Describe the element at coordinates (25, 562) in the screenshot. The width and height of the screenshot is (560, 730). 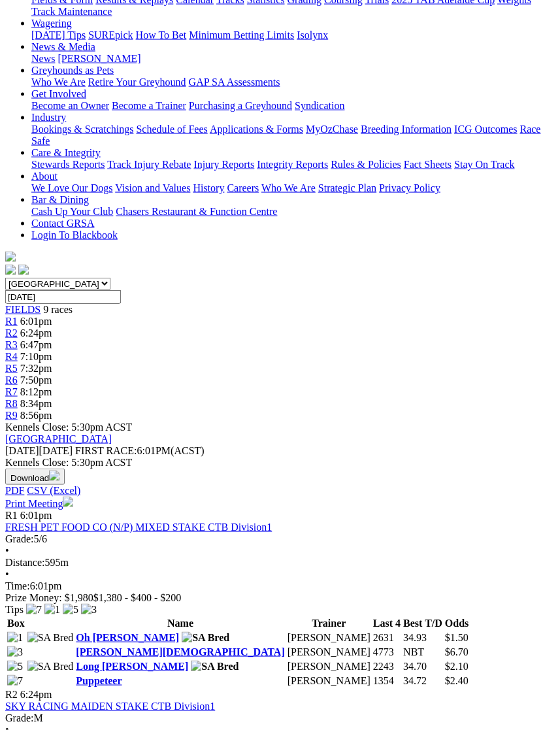
I see `span: Distance:` at that location.